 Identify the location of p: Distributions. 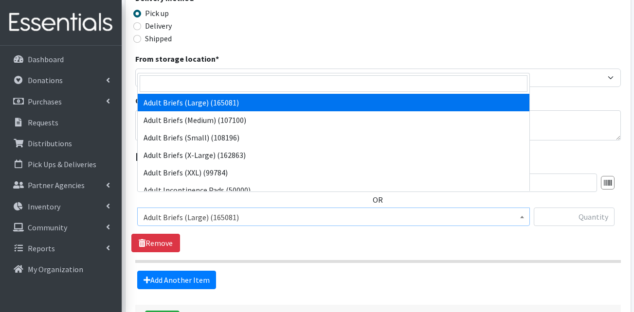
(50, 143).